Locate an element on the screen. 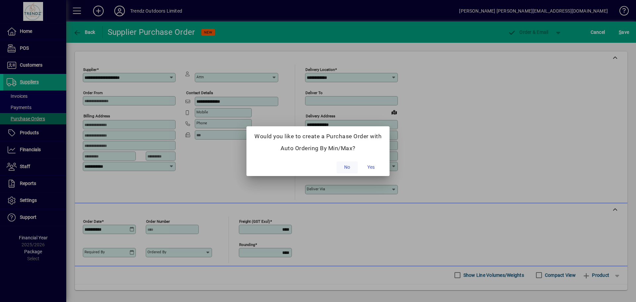  span: No is located at coordinates (347, 167).